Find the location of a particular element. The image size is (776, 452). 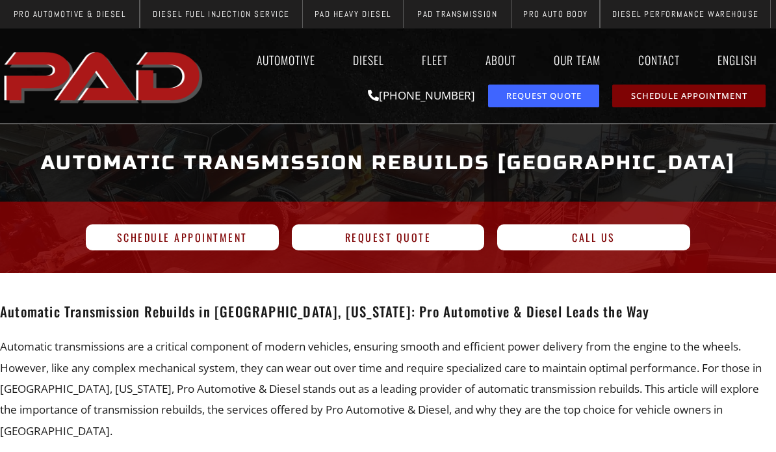

a: Diesel is located at coordinates (368, 60).